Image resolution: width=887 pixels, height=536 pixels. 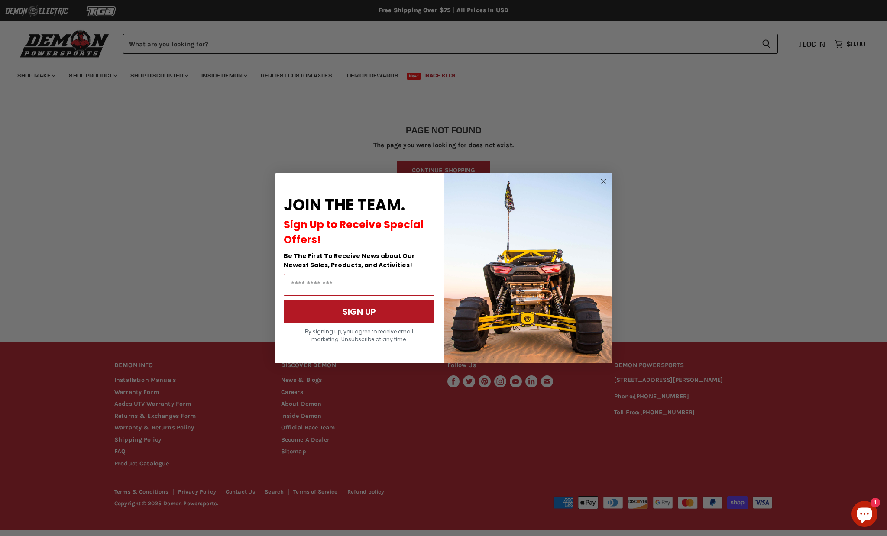 What do you see at coordinates (528, 268) in the screenshot?
I see `img: a9095488-b6e7-41ba-879d-588abfab540b.jpeg` at bounding box center [528, 268].